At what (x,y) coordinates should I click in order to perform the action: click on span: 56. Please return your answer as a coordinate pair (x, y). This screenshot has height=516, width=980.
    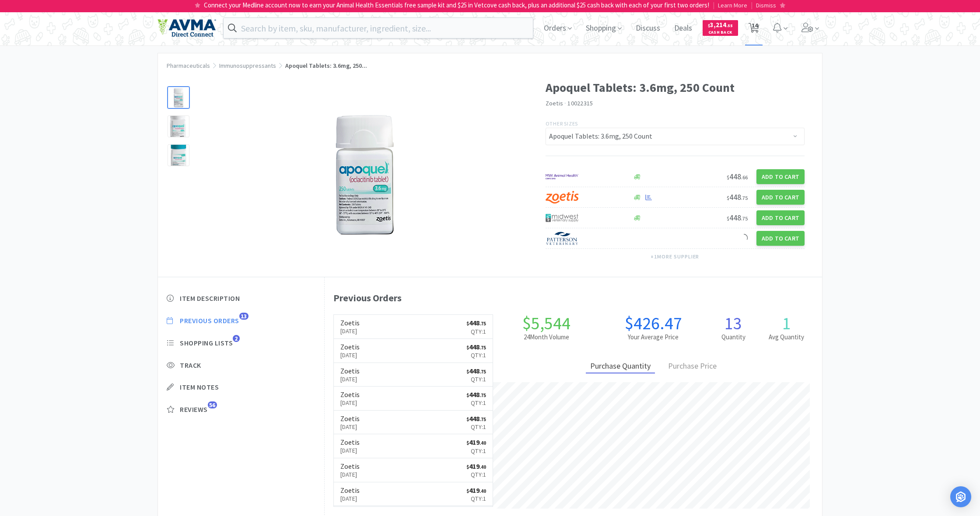
    Looking at the image, I should click on (212, 405).